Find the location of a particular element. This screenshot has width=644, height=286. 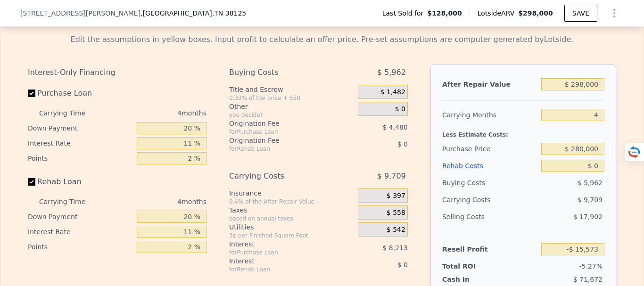

span: Lotside ARV is located at coordinates (498, 13).